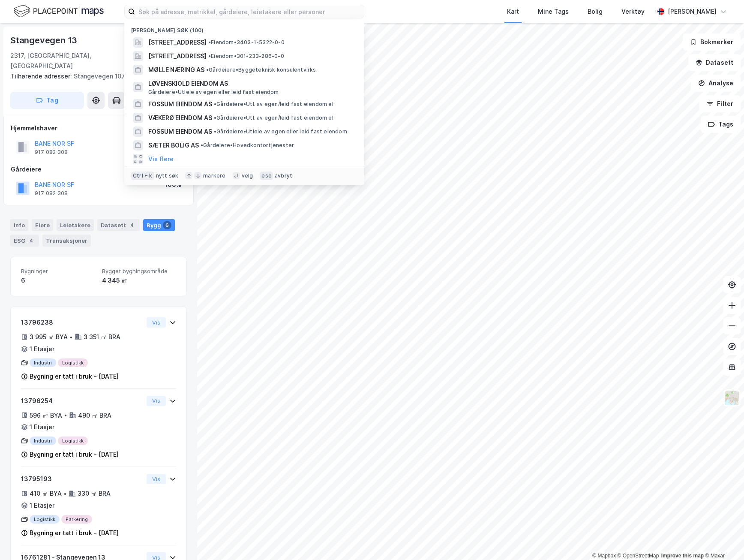 This screenshot has width=744, height=560. What do you see at coordinates (733, 397) in the screenshot?
I see `img: Z` at bounding box center [733, 397].